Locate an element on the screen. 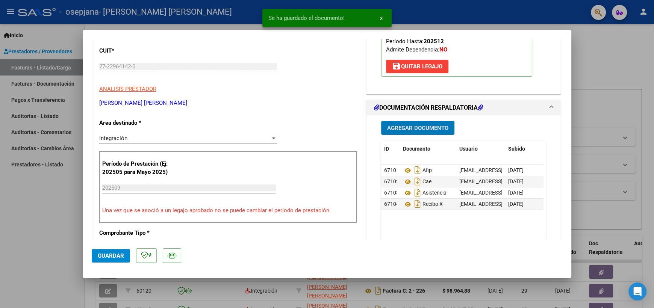  span: Subido is located at coordinates (517, 149).